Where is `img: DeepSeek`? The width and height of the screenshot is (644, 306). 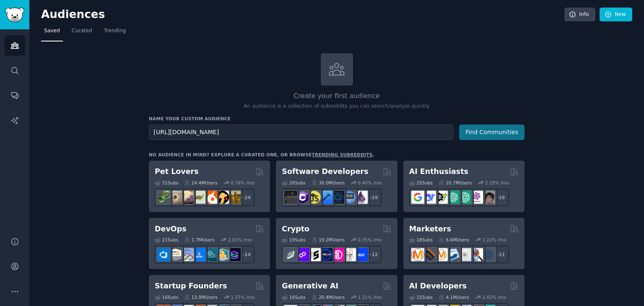 img: DeepSeek is located at coordinates (429, 197).